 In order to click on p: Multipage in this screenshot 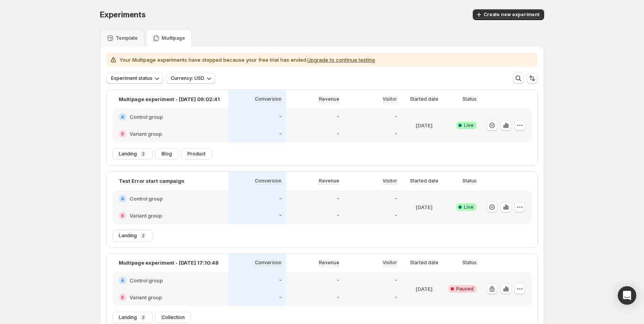, I will do `click(173, 38)`.